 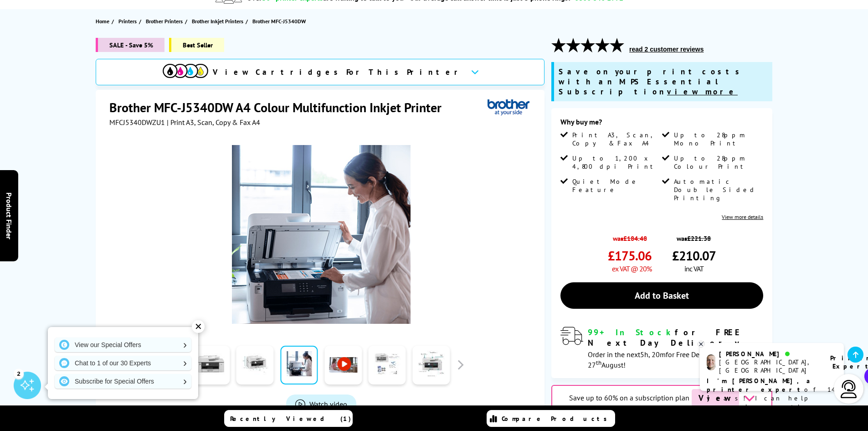 What do you see at coordinates (288, 418) in the screenshot?
I see `a: Recently Viewed (1)` at bounding box center [288, 418].